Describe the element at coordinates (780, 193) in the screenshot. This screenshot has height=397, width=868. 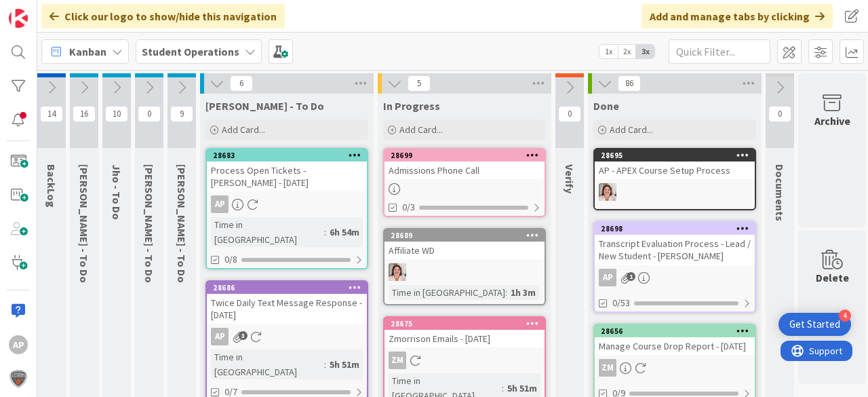
I see `span: Documents` at that location.